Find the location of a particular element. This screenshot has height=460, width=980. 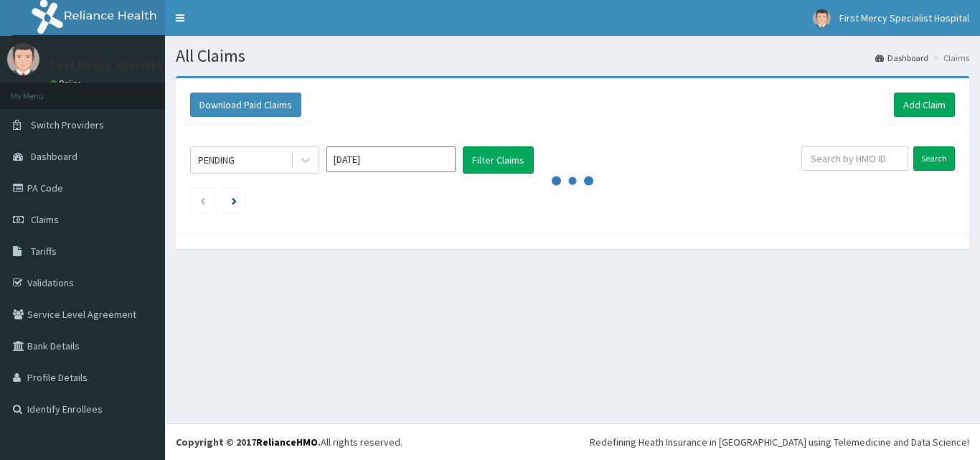

svg: audio-loading is located at coordinates (573, 181).